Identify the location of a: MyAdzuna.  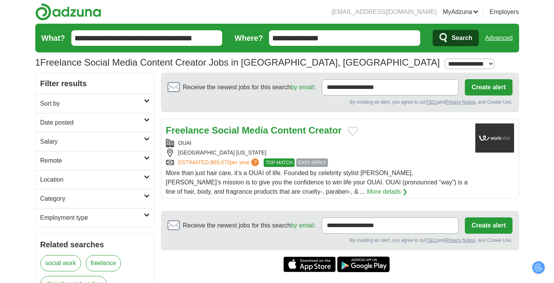
(460, 12).